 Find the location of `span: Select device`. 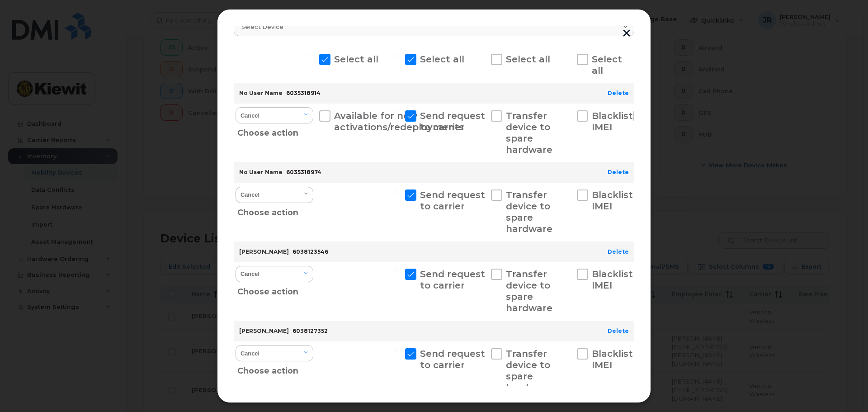

span: Select device is located at coordinates (263, 27).